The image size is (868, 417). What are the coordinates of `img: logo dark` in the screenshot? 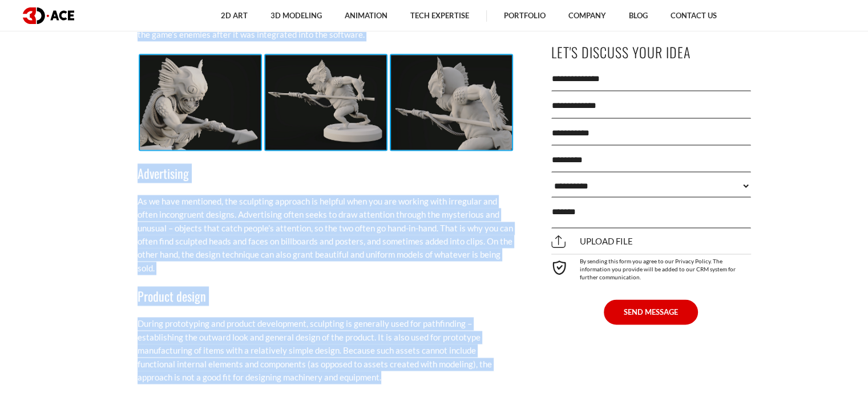 It's located at (48, 15).